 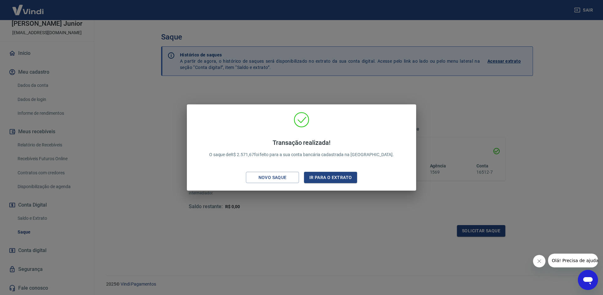 I want to click on h4: Transação realizada!, so click(x=301, y=143).